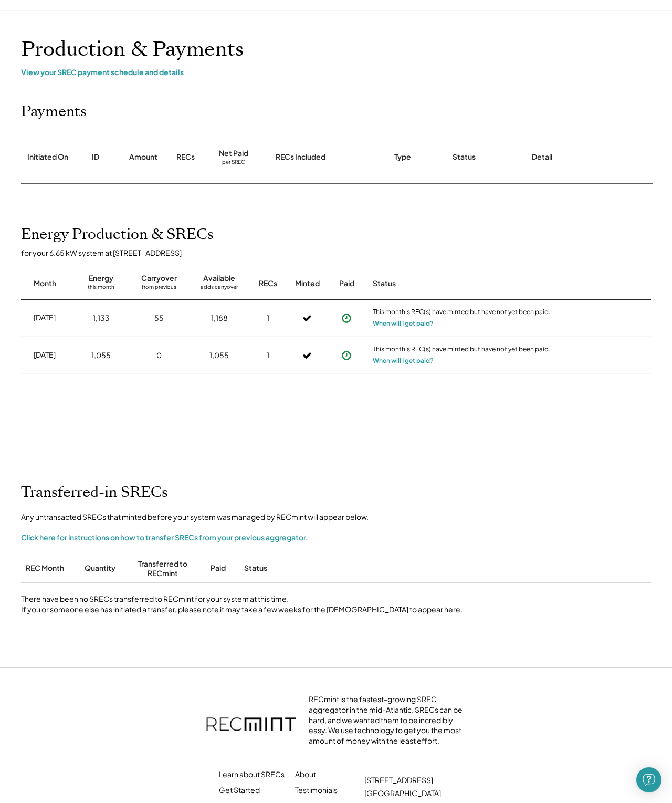 The image size is (672, 803). I want to click on div: adds carryover, so click(219, 289).